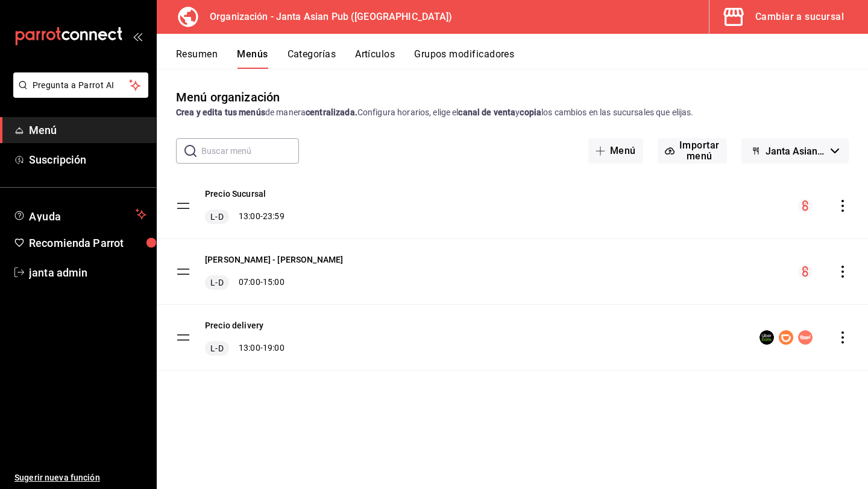 This screenshot has height=489, width=868. What do you see at coordinates (375, 58) in the screenshot?
I see `button: Artículos` at bounding box center [375, 58].